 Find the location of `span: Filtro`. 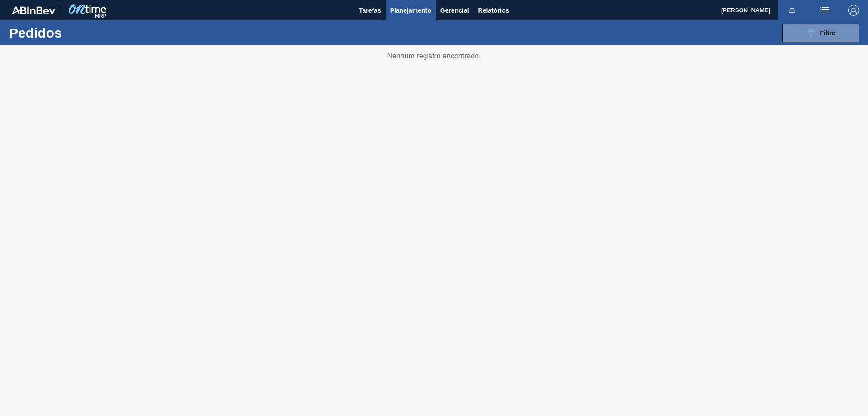

span: Filtro is located at coordinates (828, 33).